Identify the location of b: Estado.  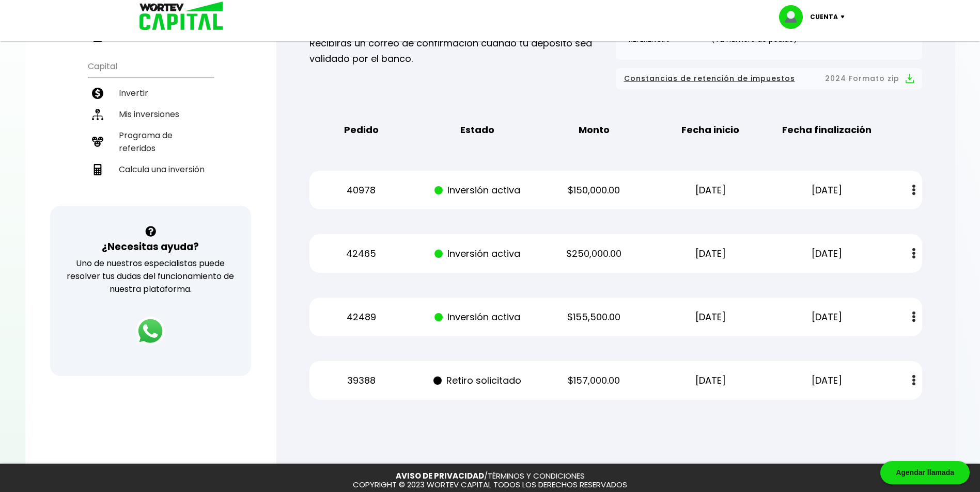
(477, 130).